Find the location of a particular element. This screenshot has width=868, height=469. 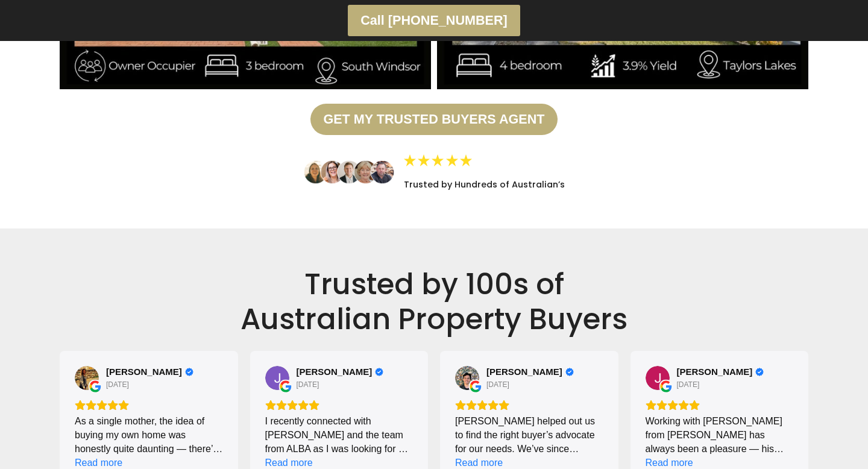

a: Review by Joe Massoud is located at coordinates (721, 372).